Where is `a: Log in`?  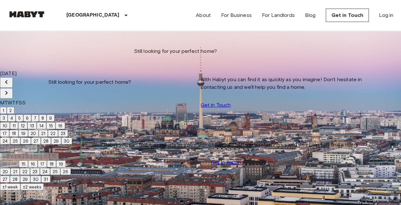
a: Log in is located at coordinates (386, 15).